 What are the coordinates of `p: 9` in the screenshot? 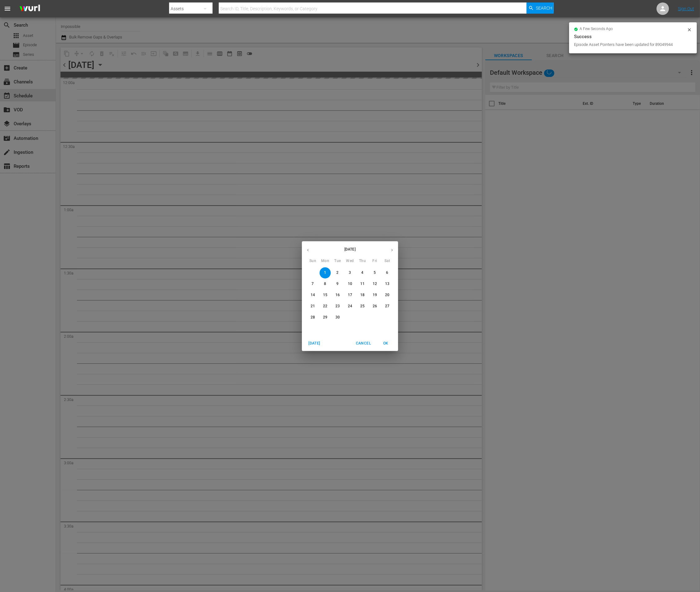 It's located at (337, 284).